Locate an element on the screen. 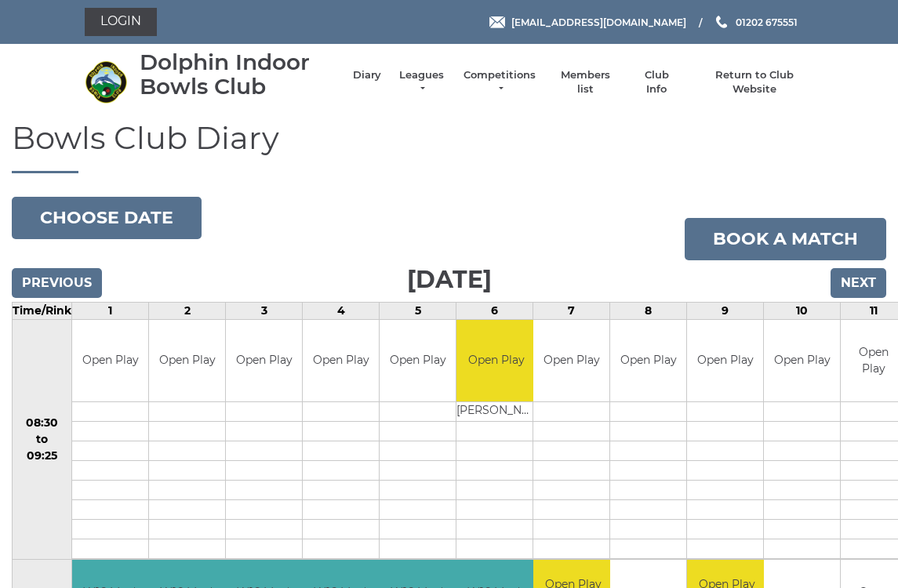 The height and width of the screenshot is (588, 898). a: Members list is located at coordinates (586, 82).